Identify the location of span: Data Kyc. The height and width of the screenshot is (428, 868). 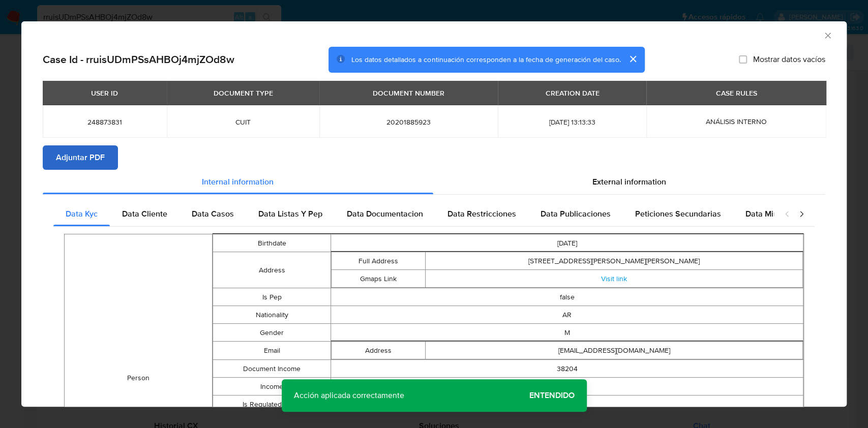
(82, 214).